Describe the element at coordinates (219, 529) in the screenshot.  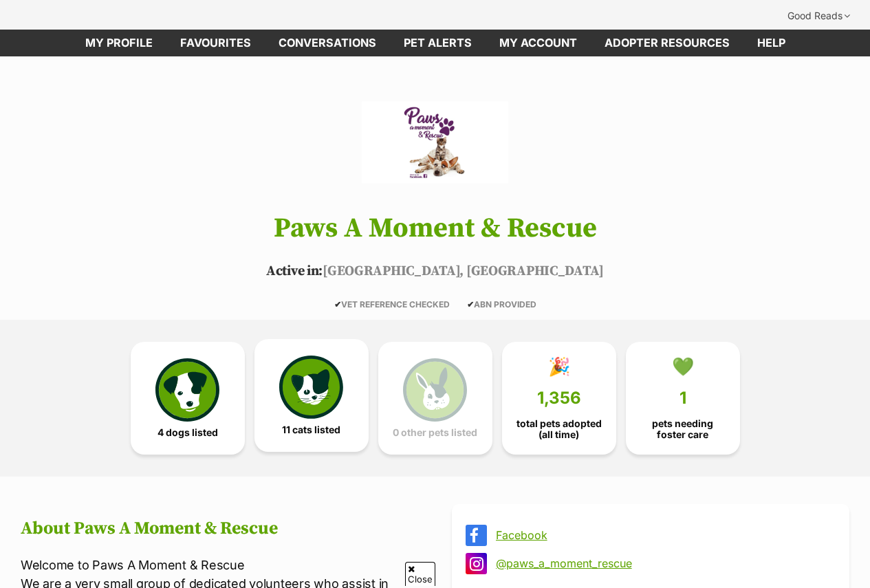
I see `h2: About Paws A Moment & Rescue` at that location.